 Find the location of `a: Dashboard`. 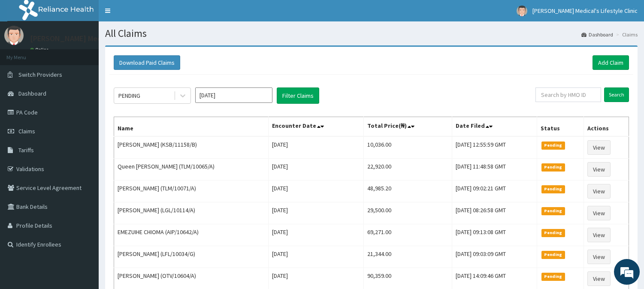

a: Dashboard is located at coordinates (597, 34).